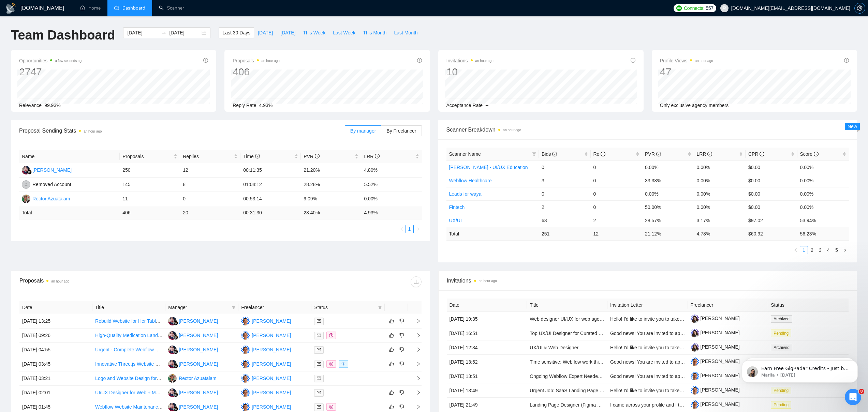  What do you see at coordinates (150, 171) in the screenshot?
I see `td: 250` at bounding box center [150, 171].